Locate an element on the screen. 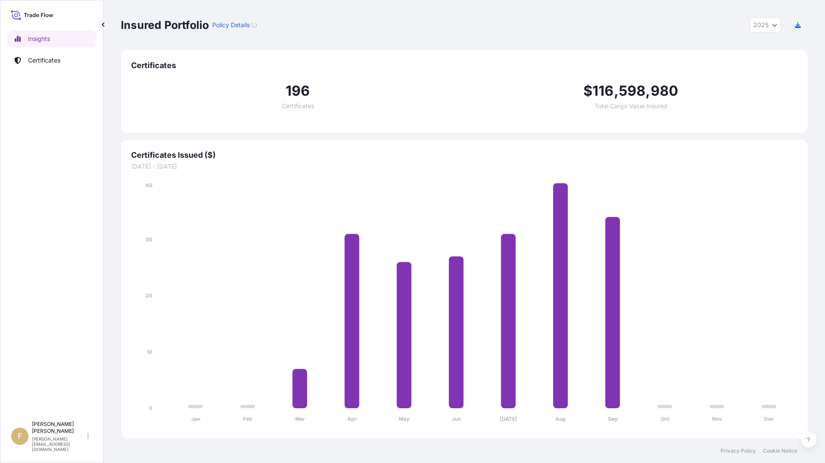 The image size is (825, 463). tspan: Feb is located at coordinates (248, 419).